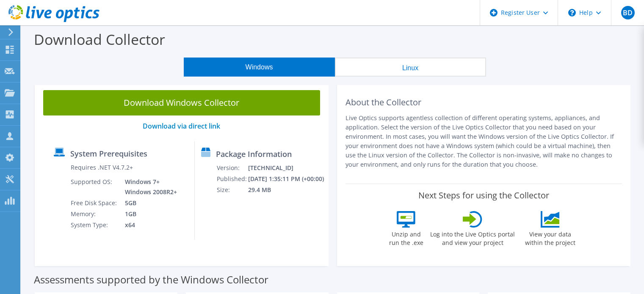 This screenshot has width=644, height=294. Describe the element at coordinates (286, 190) in the screenshot. I see `td: 29.4 MB` at that location.